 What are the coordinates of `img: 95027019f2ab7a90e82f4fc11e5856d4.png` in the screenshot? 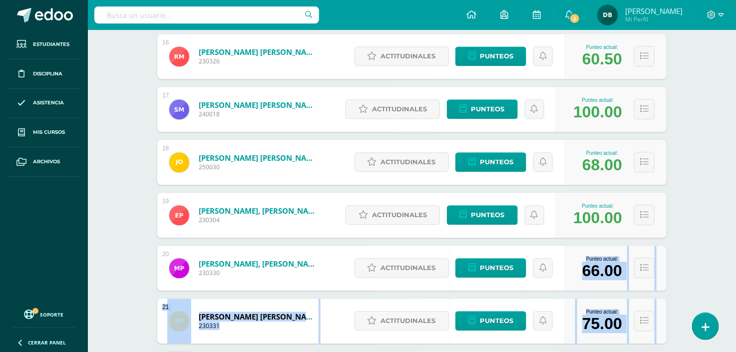 It's located at (179, 215).